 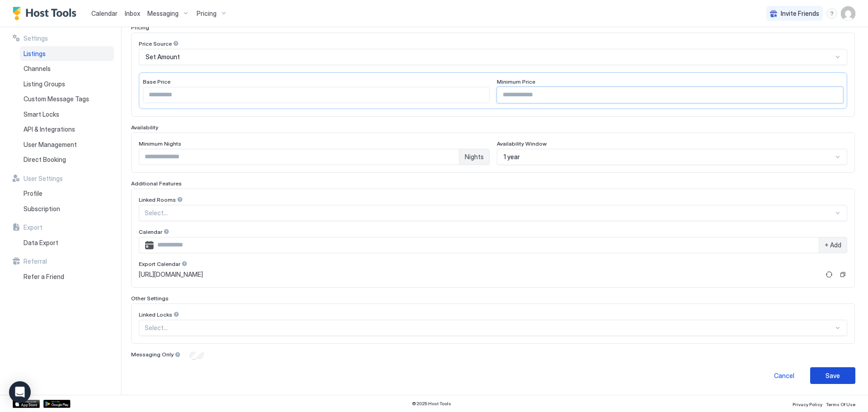 I want to click on a: API & Integrations, so click(x=67, y=130).